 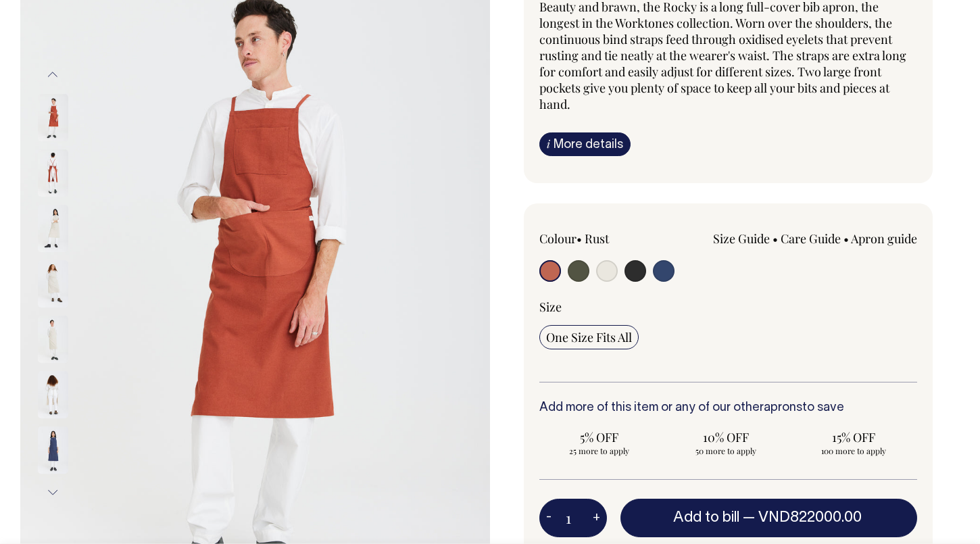 What do you see at coordinates (810, 518) in the screenshot?
I see `span: VND822000.00` at bounding box center [810, 518].